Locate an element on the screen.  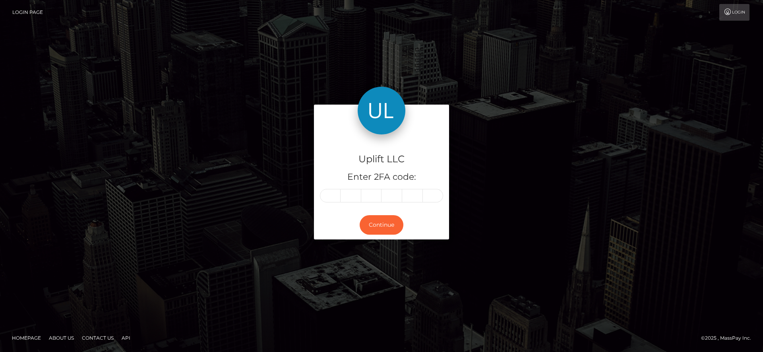
h5: Enter 2FA code: is located at coordinates (382, 177).